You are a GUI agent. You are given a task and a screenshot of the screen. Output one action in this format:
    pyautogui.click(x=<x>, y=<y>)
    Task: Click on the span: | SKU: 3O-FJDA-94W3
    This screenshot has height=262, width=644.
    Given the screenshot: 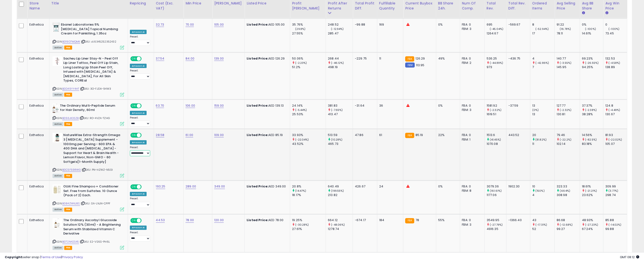 What is the action you would take?
    pyautogui.click(x=95, y=89)
    